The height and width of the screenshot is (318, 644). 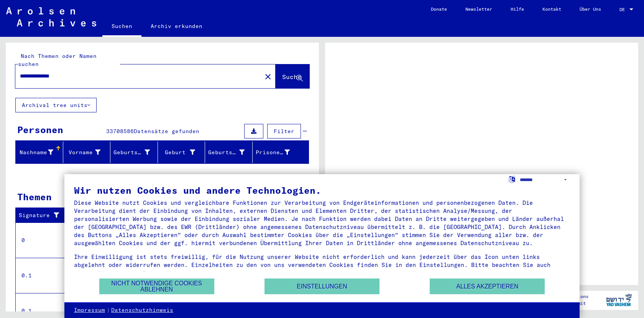 What do you see at coordinates (512, 179) in the screenshot?
I see `label: Sprache auswählen` at bounding box center [512, 179].